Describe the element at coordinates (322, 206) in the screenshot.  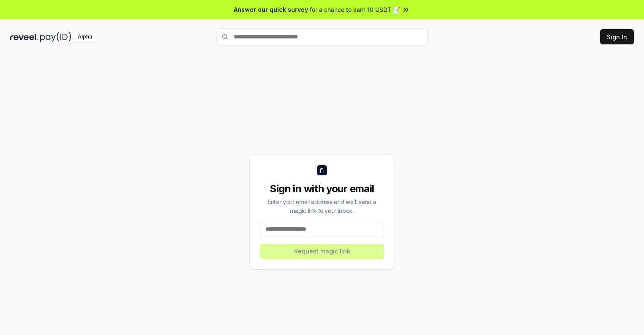
I see `div: Enter your email address and we’ll send a magic link to your inbox.` at that location.